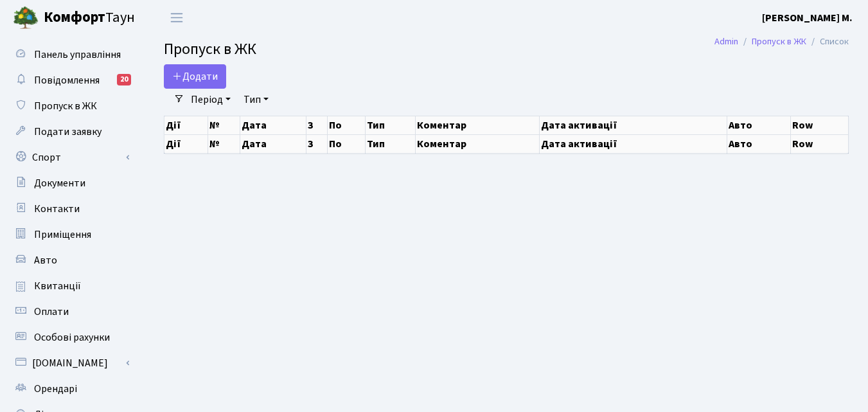 This screenshot has height=412, width=868. I want to click on b: Комфорт, so click(75, 17).